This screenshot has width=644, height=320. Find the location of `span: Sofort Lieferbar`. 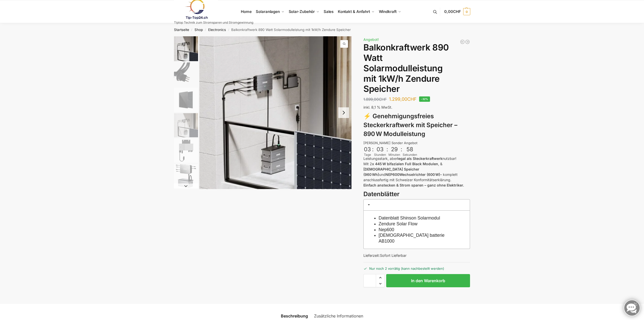

span: Sofort Lieferbar is located at coordinates (393, 255).